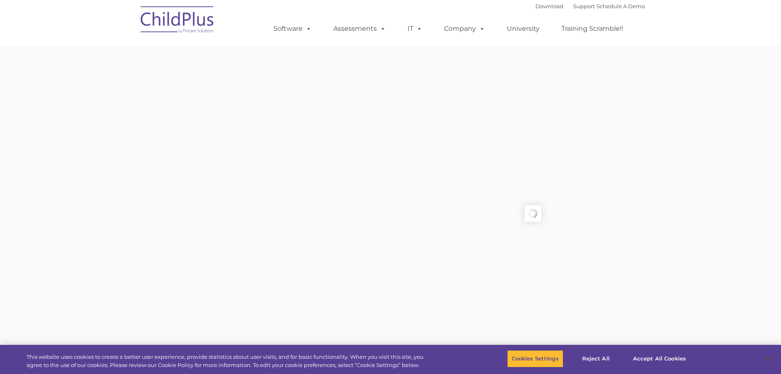 The height and width of the screenshot is (374, 781). I want to click on button: Cookies Settings, so click(535, 358).